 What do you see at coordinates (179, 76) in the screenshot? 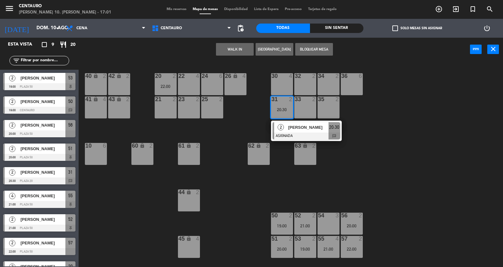
I see `div: 22` at bounding box center [179, 76].